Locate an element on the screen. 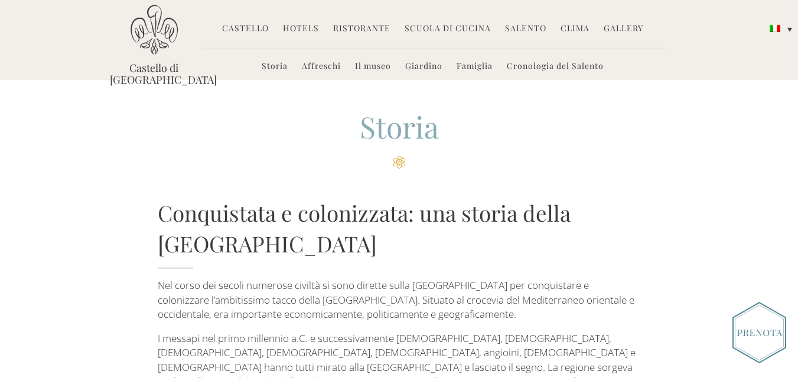  h2: Storia is located at coordinates (398, 138).